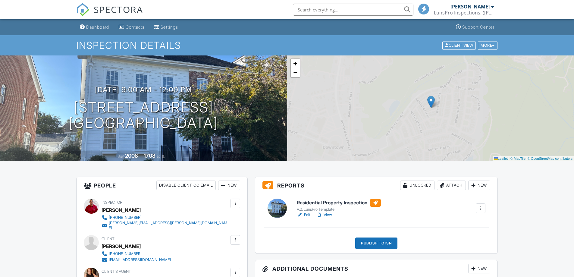 The image size is (574, 277). What do you see at coordinates (110, 14) in the screenshot?
I see `a: SPECTORA` at bounding box center [110, 14].